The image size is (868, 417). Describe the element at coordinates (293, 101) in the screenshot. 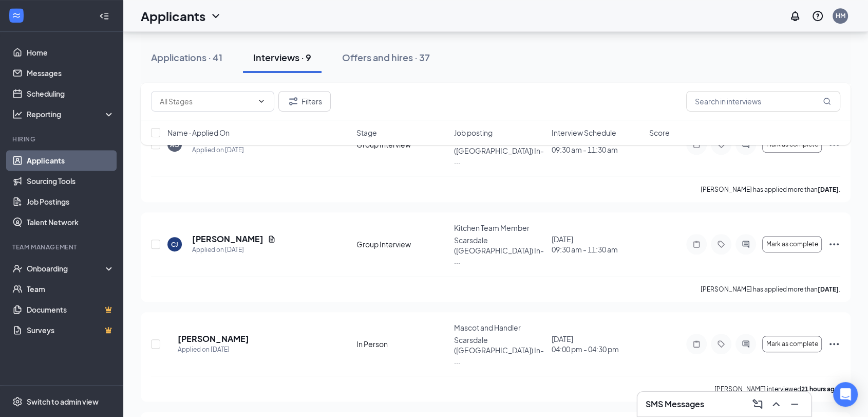

I see `svg: Filter` at that location.